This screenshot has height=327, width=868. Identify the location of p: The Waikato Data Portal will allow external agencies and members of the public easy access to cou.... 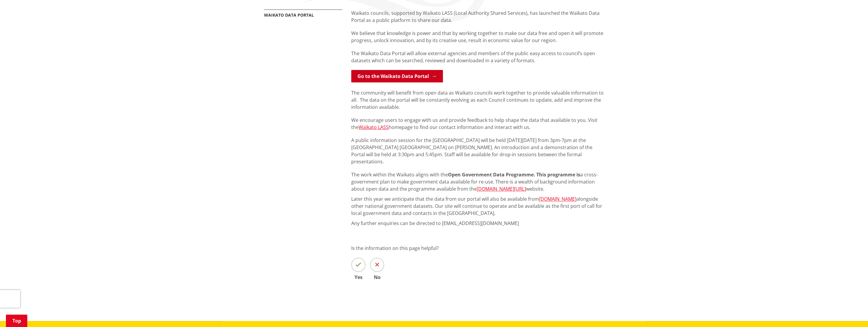
(478, 57).